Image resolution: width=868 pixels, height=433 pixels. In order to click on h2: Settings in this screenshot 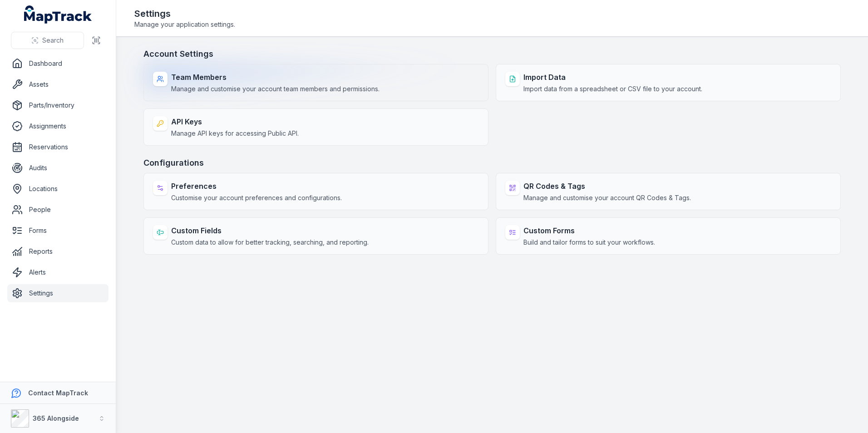, I will do `click(185, 14)`.